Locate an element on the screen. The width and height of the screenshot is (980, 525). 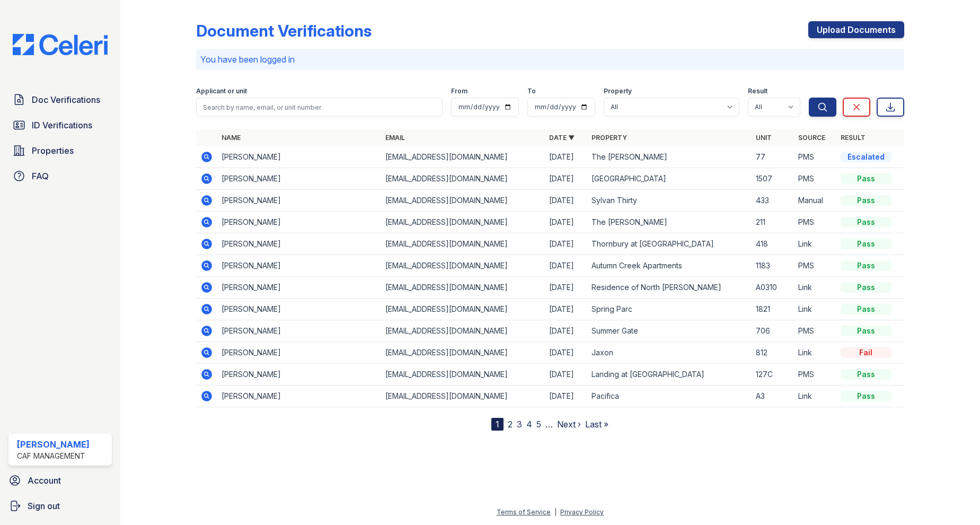
td: 433 is located at coordinates (772, 201).